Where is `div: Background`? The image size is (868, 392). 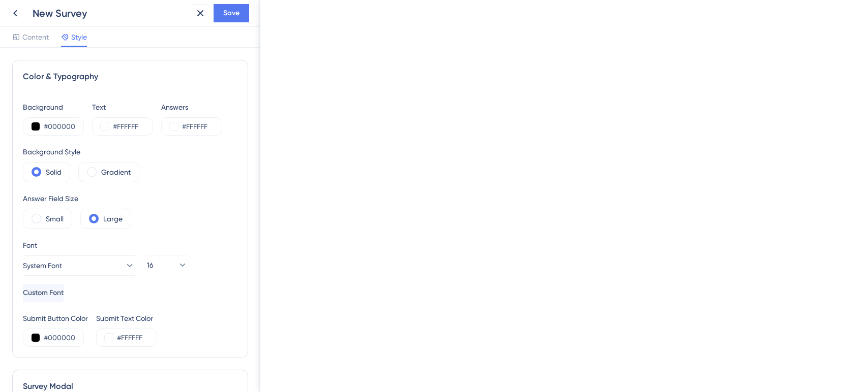 div: Background is located at coordinates (53, 107).